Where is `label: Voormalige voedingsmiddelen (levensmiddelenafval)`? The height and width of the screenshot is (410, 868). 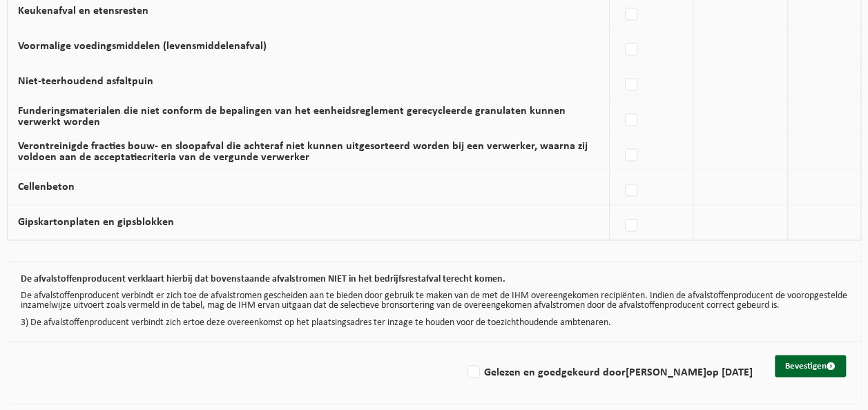
label: Voormalige voedingsmiddelen (levensmiddelenafval) is located at coordinates (142, 46).